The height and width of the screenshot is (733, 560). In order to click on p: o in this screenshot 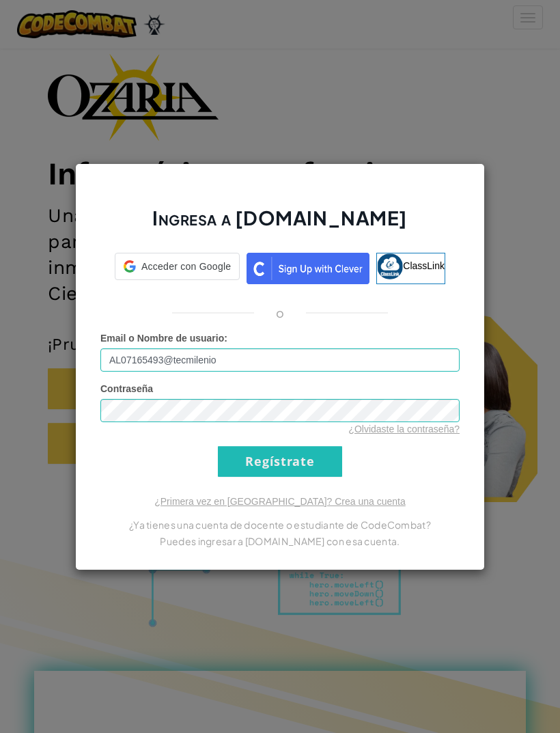, I will do `click(280, 313)`.